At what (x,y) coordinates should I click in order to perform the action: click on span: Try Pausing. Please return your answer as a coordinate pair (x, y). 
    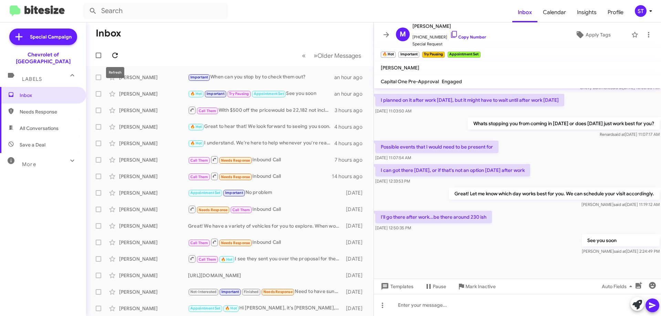
    Looking at the image, I should click on (239, 94).